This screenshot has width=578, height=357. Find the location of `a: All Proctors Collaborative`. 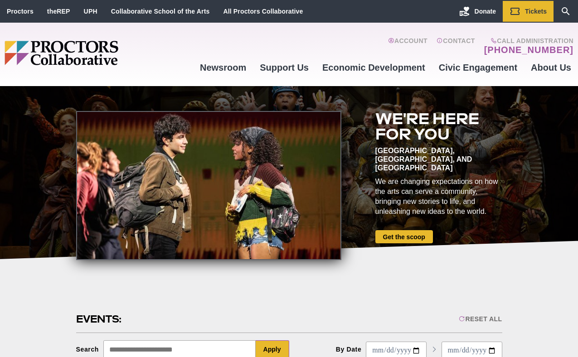

a: All Proctors Collaborative is located at coordinates (263, 11).